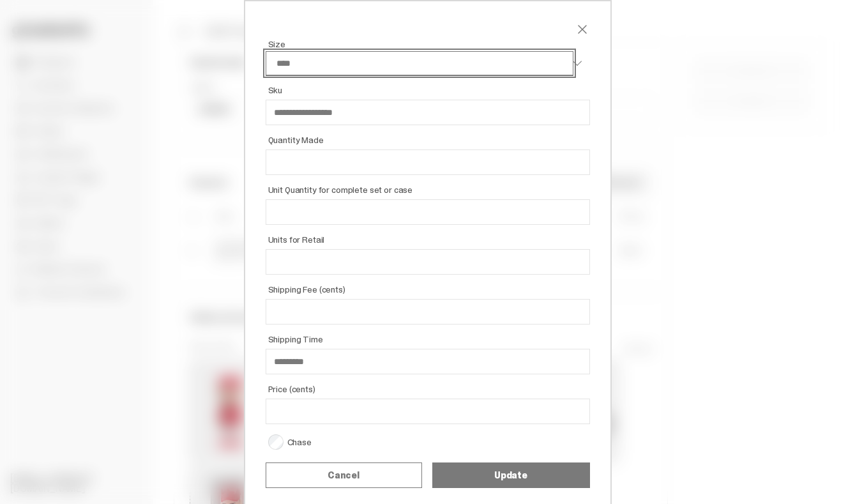  Describe the element at coordinates (428, 162) in the screenshot. I see `input: Quantity Made` at that location.